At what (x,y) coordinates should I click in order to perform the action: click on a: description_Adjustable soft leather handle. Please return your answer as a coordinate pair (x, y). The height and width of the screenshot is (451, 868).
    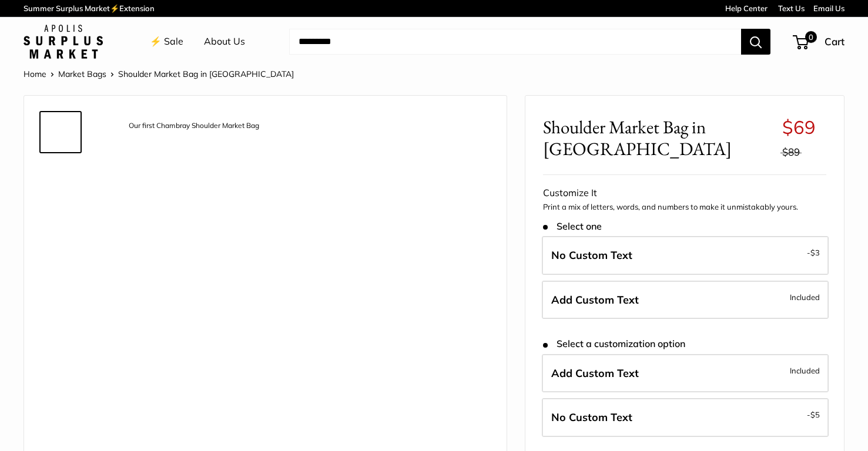
    Looking at the image, I should click on (61, 179).